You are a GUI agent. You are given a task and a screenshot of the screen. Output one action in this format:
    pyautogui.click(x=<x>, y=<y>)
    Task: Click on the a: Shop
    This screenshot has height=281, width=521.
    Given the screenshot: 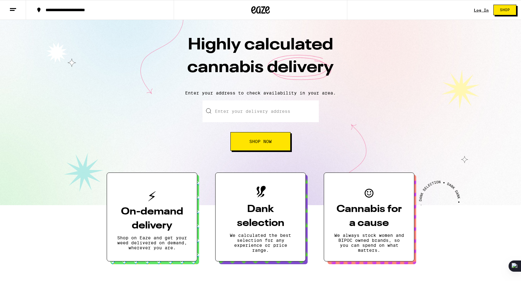 What is the action you would take?
    pyautogui.click(x=505, y=10)
    